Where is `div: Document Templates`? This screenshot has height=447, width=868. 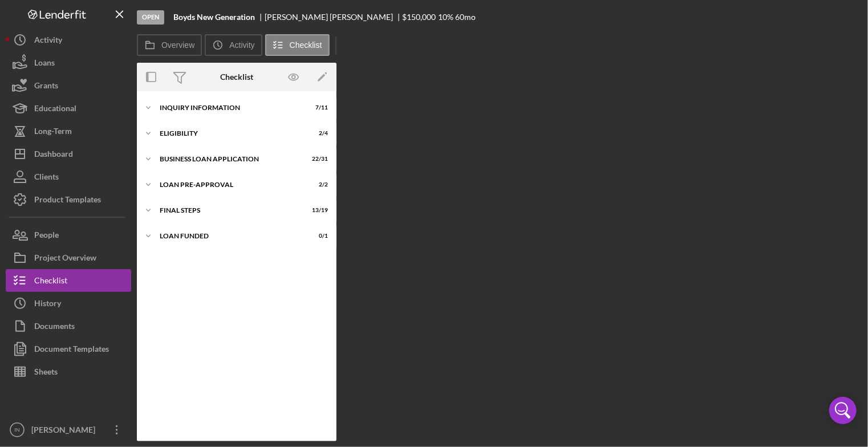 div: Document Templates is located at coordinates (71, 350).